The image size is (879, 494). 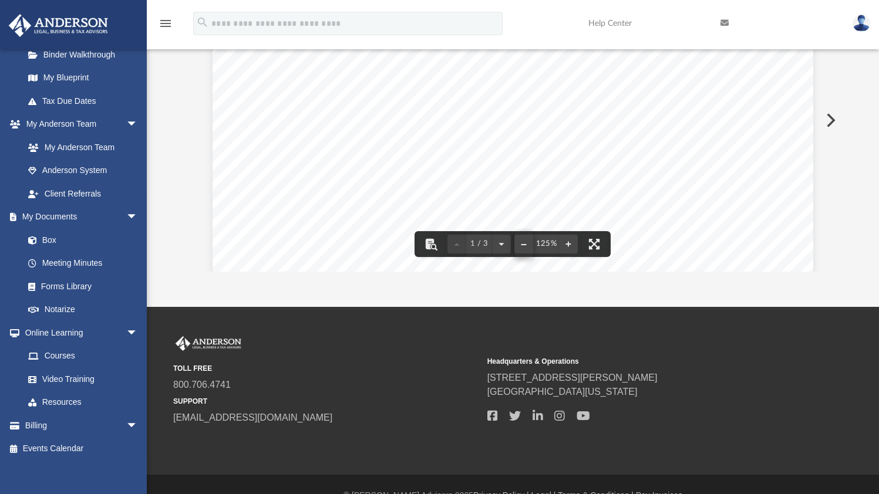 I want to click on i: search, so click(x=203, y=22).